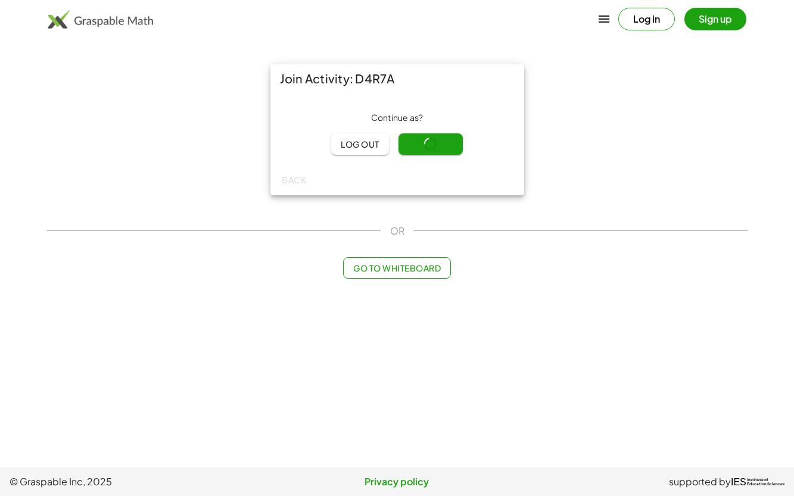 This screenshot has width=794, height=496. Describe the element at coordinates (397, 79) in the screenshot. I see `div: Join Activity: D4R7A` at that location.